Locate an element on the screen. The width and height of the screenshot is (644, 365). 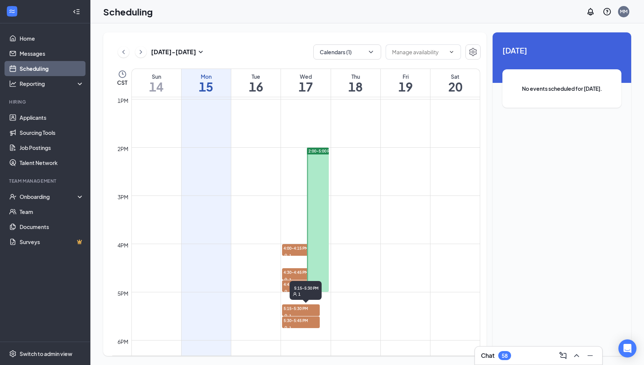
h1: 15 is located at coordinates (206, 87).